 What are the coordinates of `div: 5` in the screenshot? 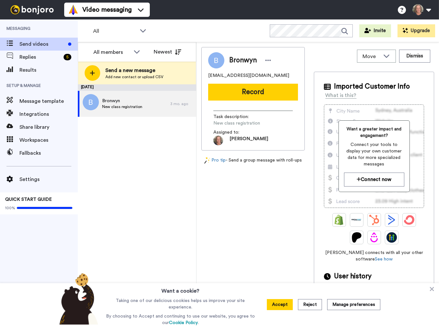 It's located at (67, 57).